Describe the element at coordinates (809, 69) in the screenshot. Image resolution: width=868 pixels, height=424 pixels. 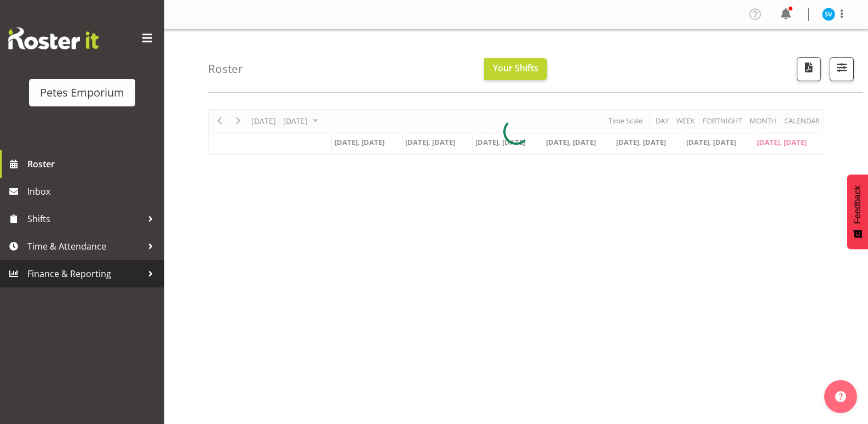
I see `button: Download a PDF of the roster according to the set date range.` at that location.